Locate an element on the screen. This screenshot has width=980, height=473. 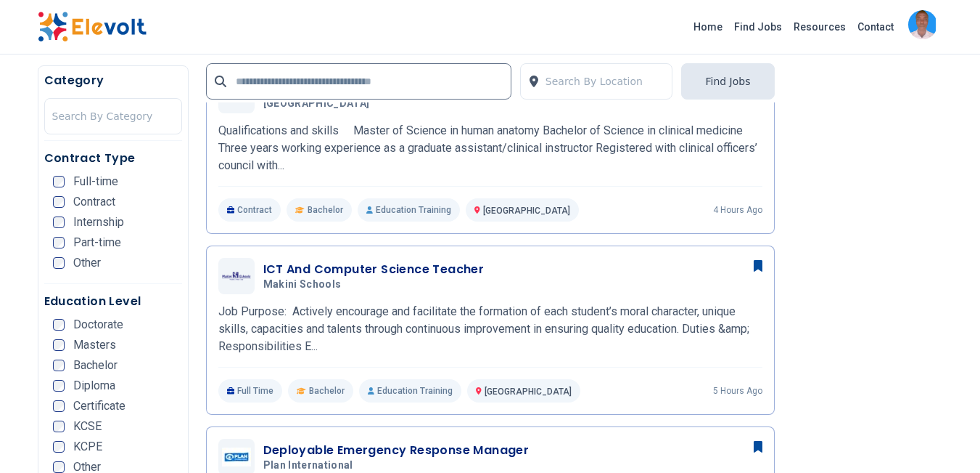
input: Diploma is located at coordinates (59, 386).